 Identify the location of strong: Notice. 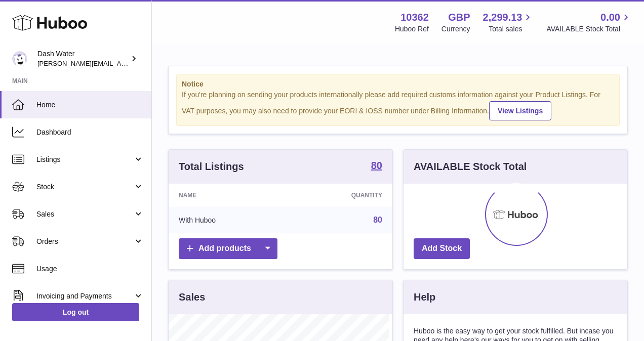
(398, 84).